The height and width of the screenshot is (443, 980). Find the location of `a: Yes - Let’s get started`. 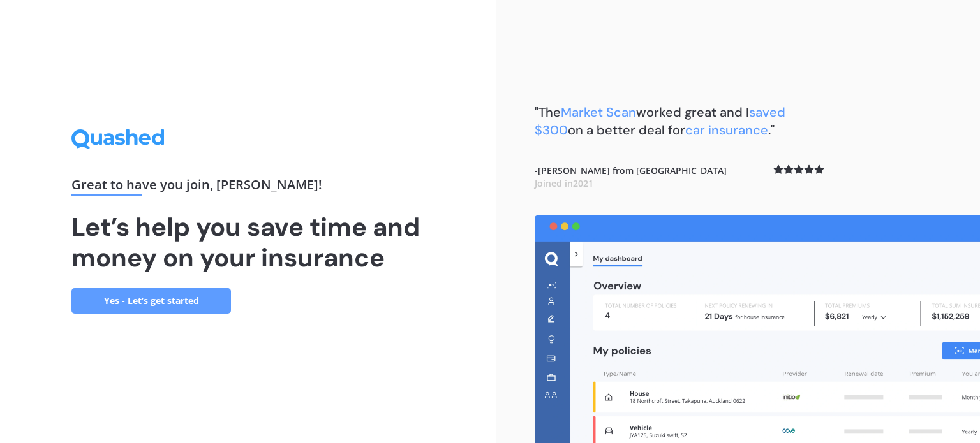

a: Yes - Let’s get started is located at coordinates (151, 301).